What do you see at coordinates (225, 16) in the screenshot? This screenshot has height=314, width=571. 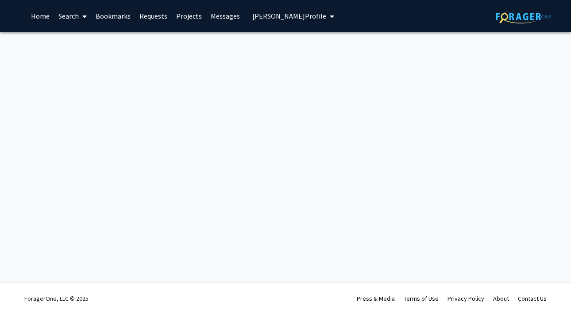 I see `a: Messages` at bounding box center [225, 16].